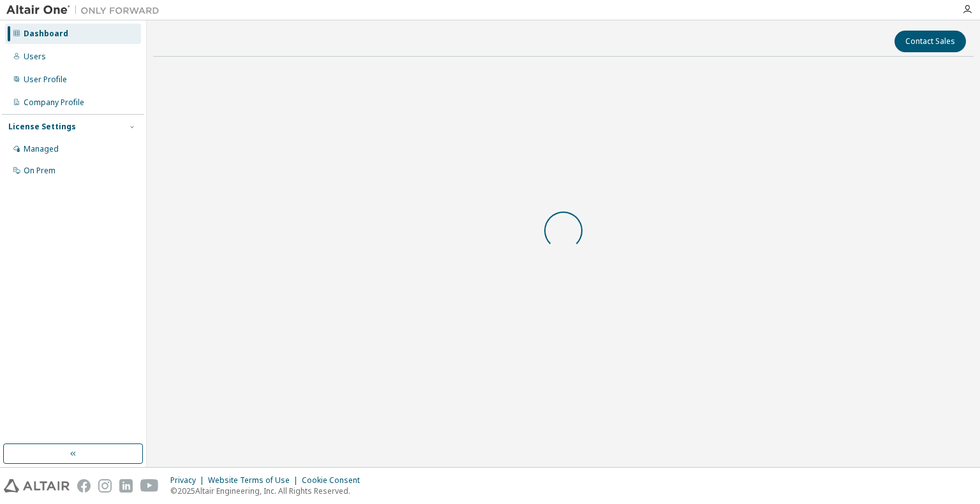  Describe the element at coordinates (255, 481) in the screenshot. I see `div: Website Terms of Use` at that location.